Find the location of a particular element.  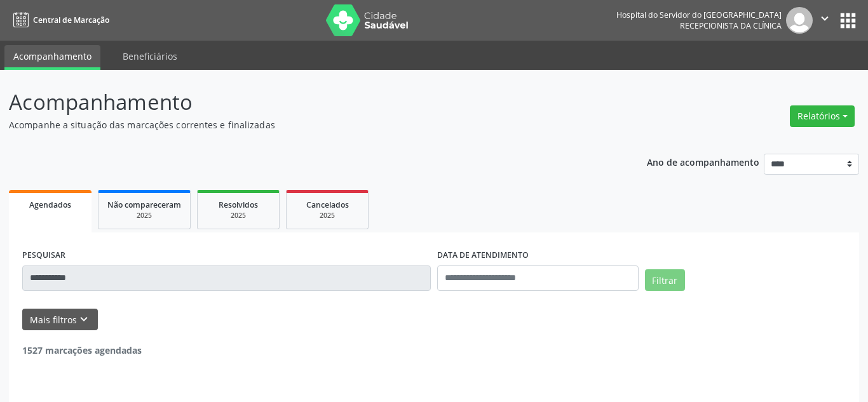

strong: 1527 marcações agendadas is located at coordinates (82, 350).